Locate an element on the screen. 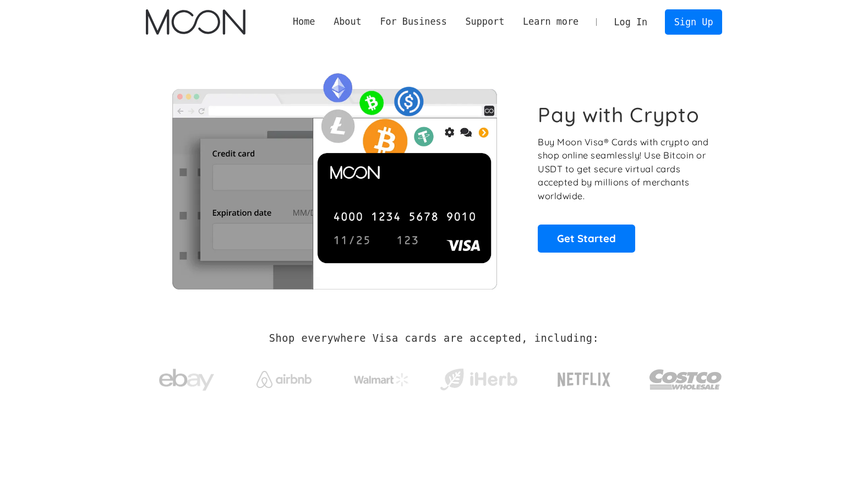 This screenshot has height=481, width=868. a: home is located at coordinates (196, 22).